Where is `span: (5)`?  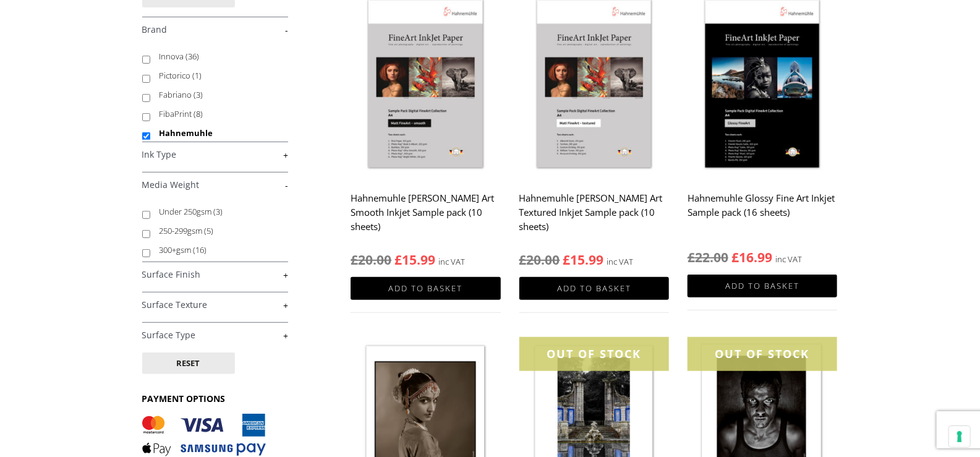 span: (5) is located at coordinates (209, 231).